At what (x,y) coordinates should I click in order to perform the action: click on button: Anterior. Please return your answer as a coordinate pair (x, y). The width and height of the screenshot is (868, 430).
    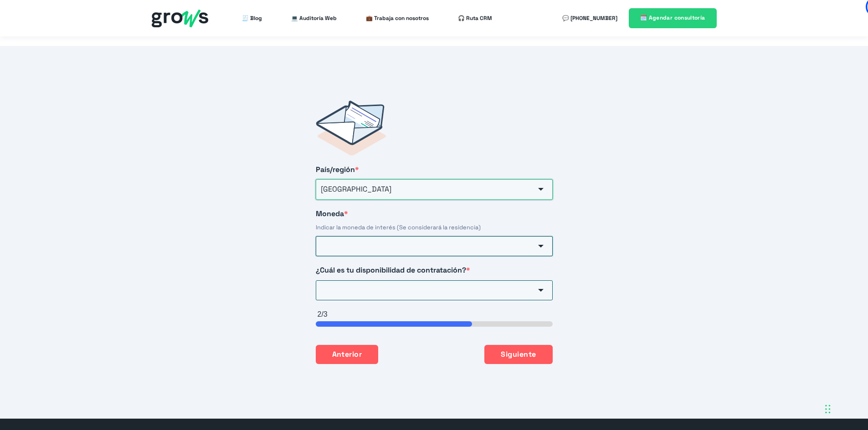
    Looking at the image, I should click on (347, 355).